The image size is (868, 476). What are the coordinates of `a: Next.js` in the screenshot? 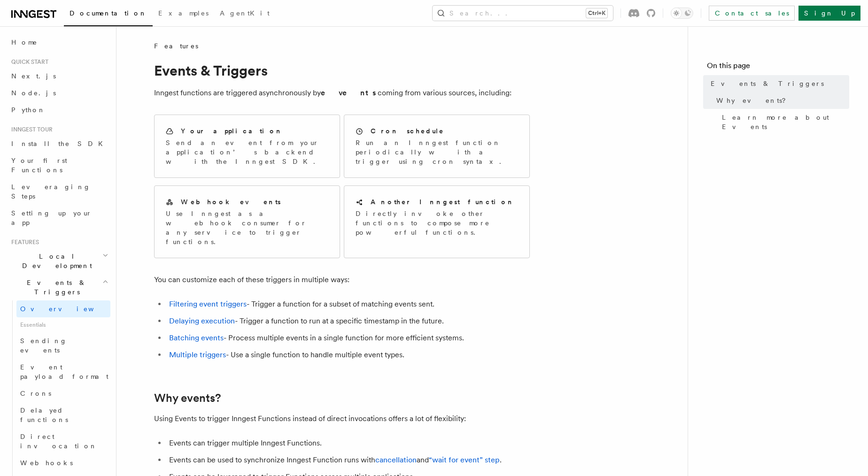 It's located at (59, 76).